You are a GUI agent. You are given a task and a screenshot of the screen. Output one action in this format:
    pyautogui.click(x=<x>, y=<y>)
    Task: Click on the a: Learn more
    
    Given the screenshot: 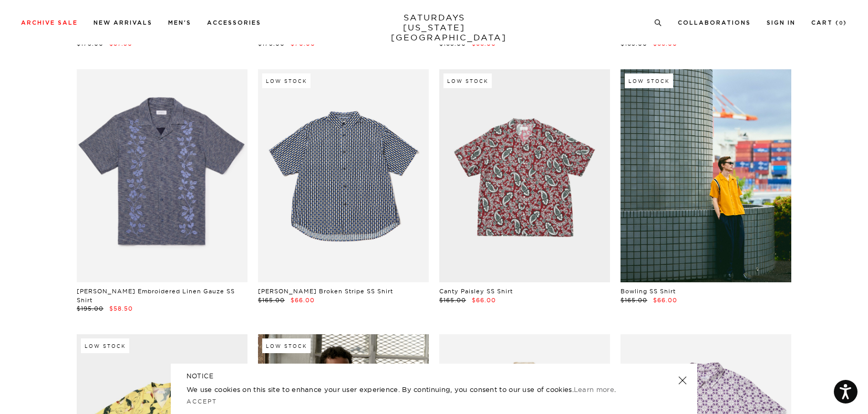 What is the action you would take?
    pyautogui.click(x=594, y=390)
    